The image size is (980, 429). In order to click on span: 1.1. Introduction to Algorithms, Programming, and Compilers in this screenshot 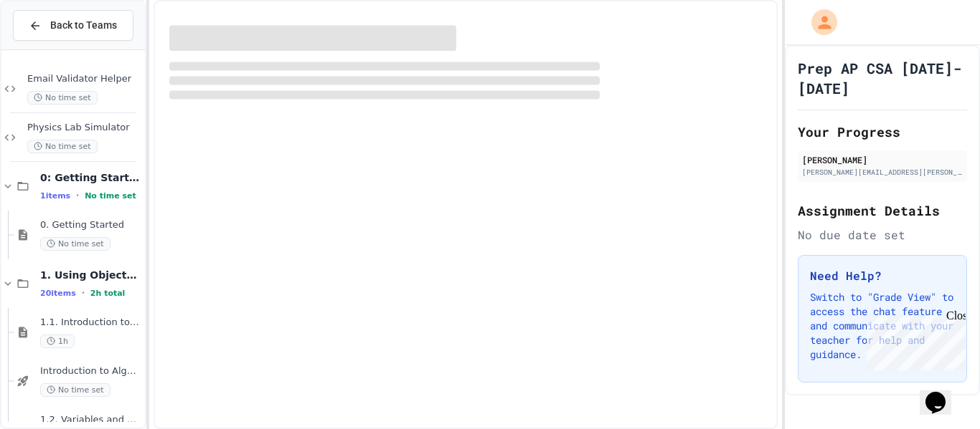, I will do `click(91, 323)`.